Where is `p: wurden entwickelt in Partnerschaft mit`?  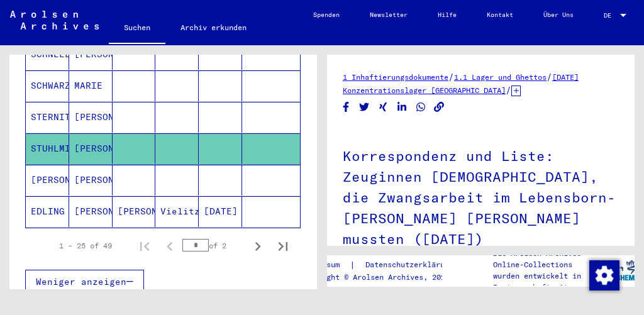 p: wurden entwickelt in Partnerschaft mit is located at coordinates (545, 282).